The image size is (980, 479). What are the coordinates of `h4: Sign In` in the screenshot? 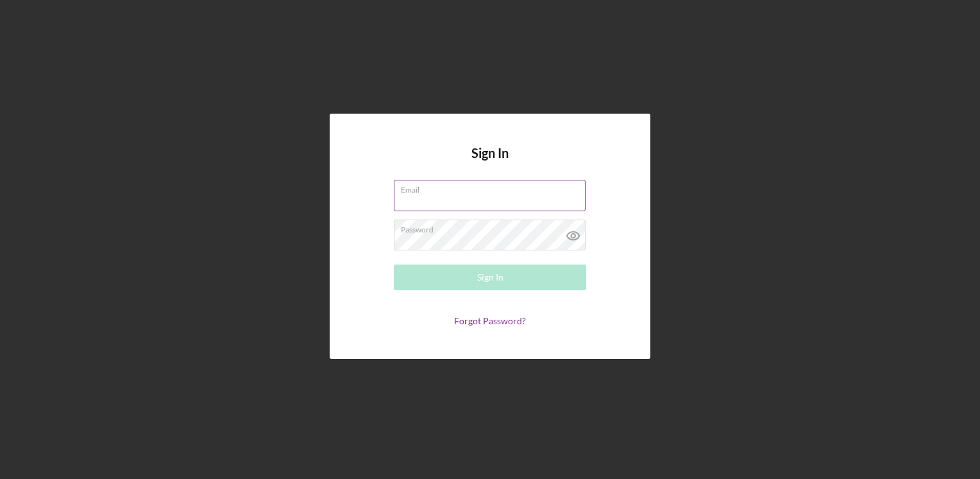 It's located at (490, 162).